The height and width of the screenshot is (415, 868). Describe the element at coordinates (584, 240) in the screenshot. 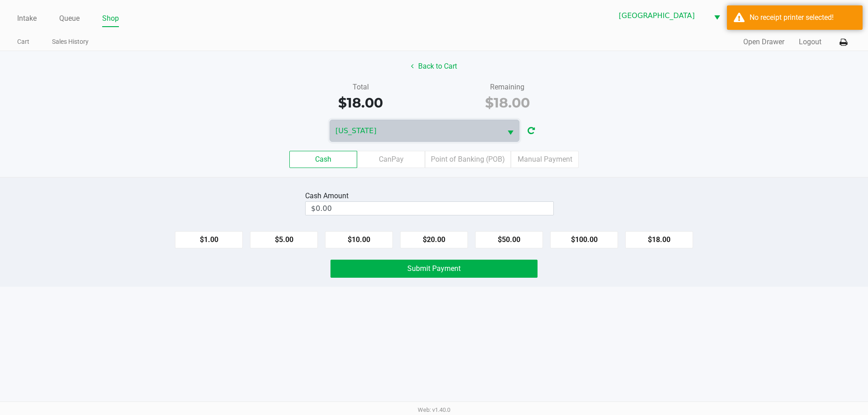

I see `button: $100.00` at that location.